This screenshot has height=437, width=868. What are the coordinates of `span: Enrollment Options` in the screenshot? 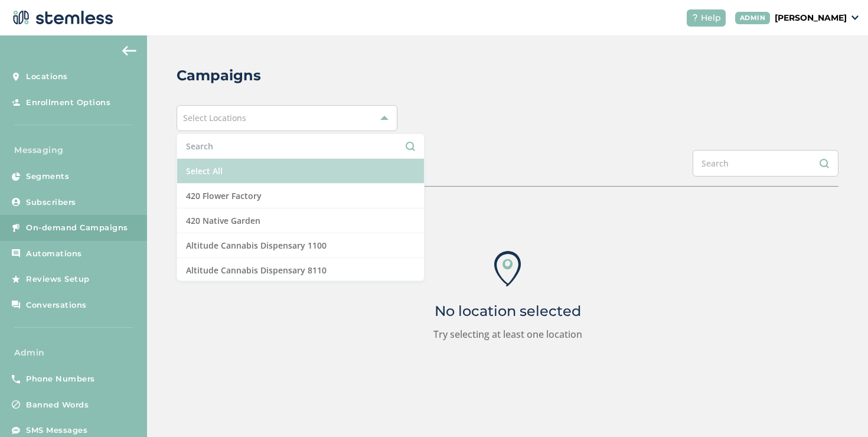 It's located at (68, 103).